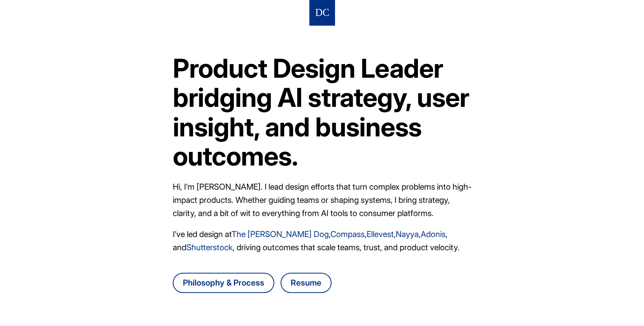 The image size is (644, 326). Describe the element at coordinates (322, 112) in the screenshot. I see `h1: Product Design Leader bridging AI strategy, user insight, and business outcomes.` at that location.